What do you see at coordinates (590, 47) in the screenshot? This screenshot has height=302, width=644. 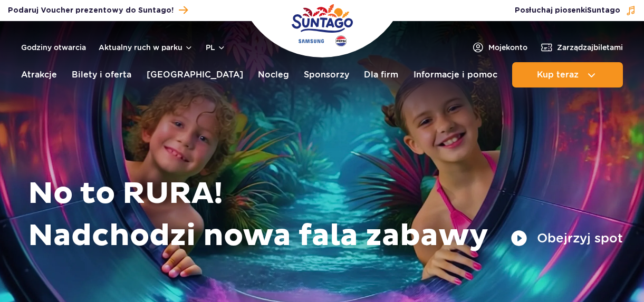 I see `span: Zarządzaj biletami` at bounding box center [590, 47].